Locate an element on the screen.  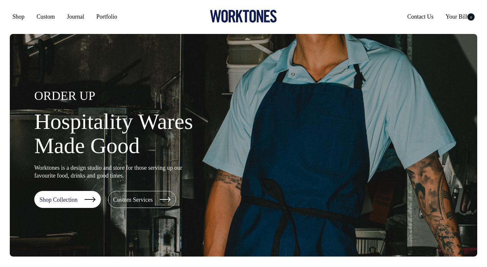
p: Worktones is a design studio and store for those serving up our favourite food, drinks and good t... is located at coordinates (108, 172).